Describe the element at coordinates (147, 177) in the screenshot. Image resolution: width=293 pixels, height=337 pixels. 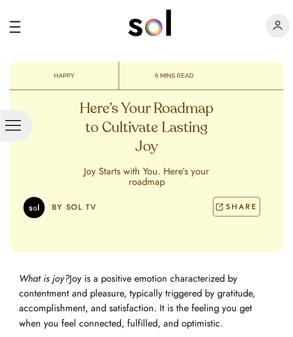
I see `p: Joy Starts with You. Here’s your roadmap` at that location.